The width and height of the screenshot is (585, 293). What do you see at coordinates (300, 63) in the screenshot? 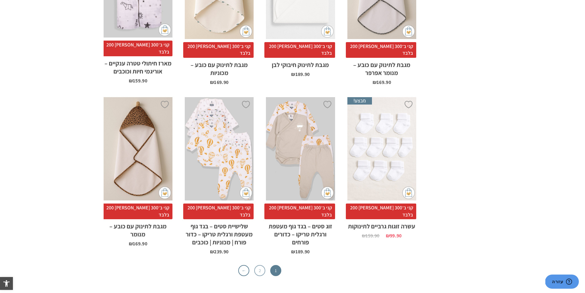
I see `h2: מגבת לתינוק חיבוקי לבן` at bounding box center [300, 63].